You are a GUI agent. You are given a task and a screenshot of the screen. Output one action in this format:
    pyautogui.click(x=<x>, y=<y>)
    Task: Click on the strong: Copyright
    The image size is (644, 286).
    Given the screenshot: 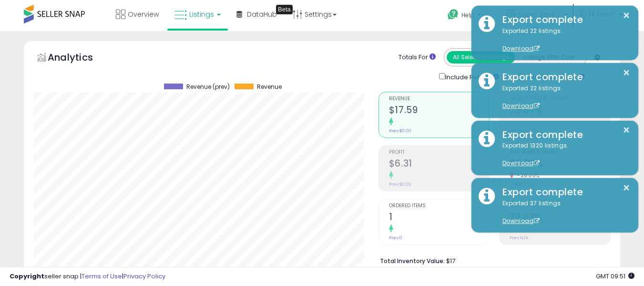 What is the action you would take?
    pyautogui.click(x=27, y=276)
    